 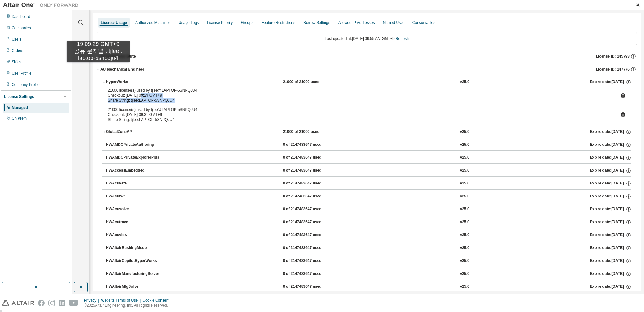 I want to click on div: Company Profile, so click(x=26, y=85).